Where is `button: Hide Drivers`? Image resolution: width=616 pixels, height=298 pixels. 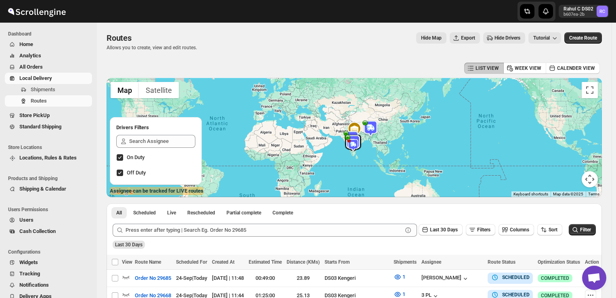 button: Hide Drivers is located at coordinates (504, 38).